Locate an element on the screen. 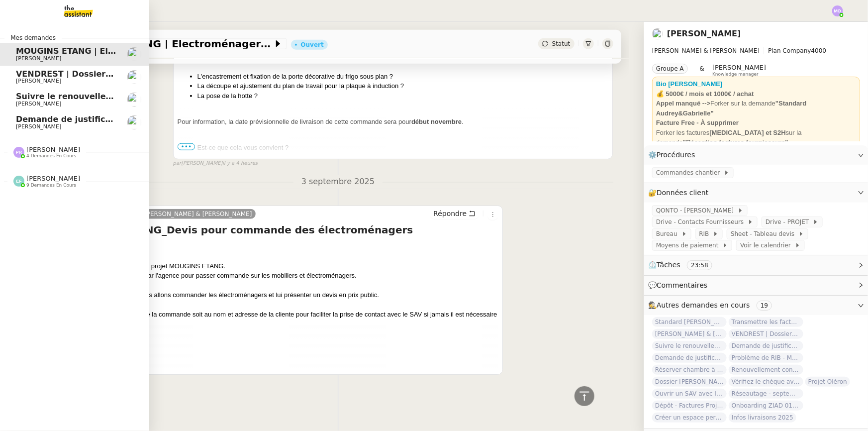  div: 🕵️Autres demandes en cours 19 is located at coordinates (757, 305).